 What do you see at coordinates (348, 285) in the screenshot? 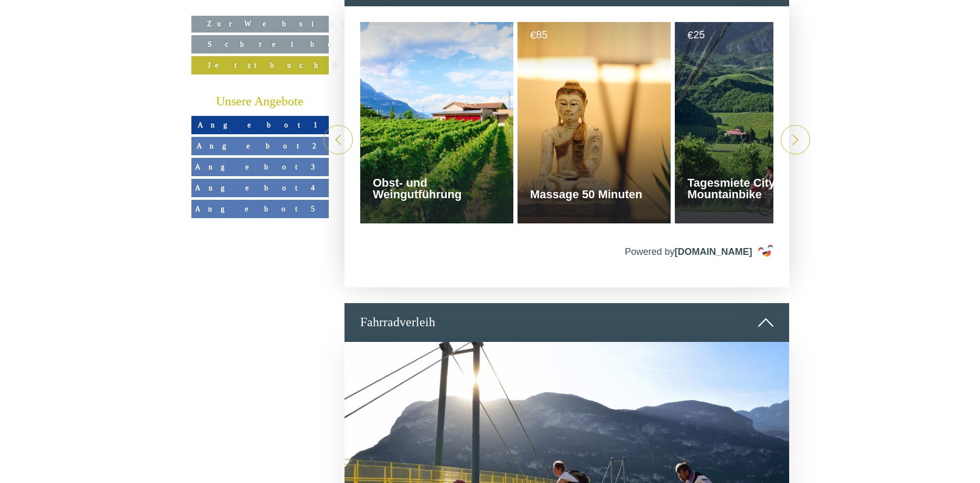
I see `button: Senden` at bounding box center [348, 285].